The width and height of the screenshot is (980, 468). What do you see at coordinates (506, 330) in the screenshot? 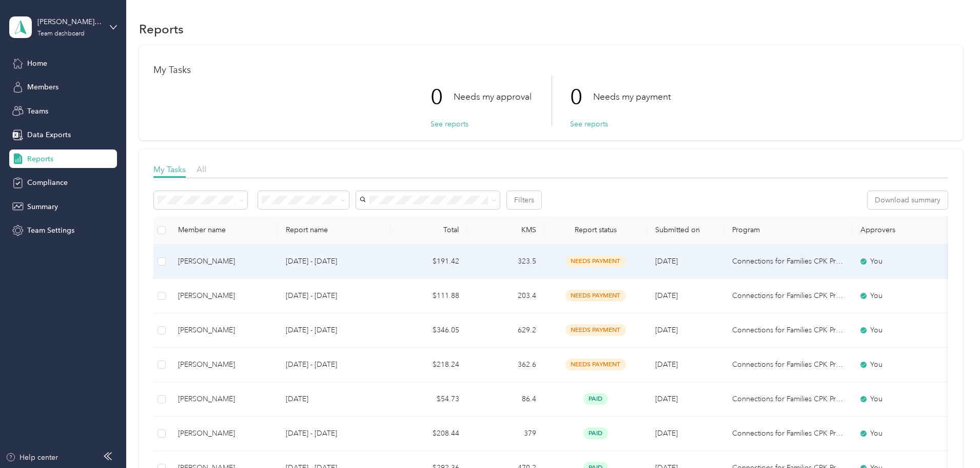
I see `td: 629.2` at bounding box center [506, 330].